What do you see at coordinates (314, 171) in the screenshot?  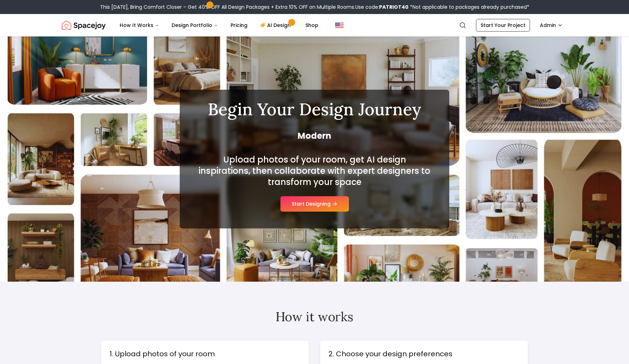 I see `h2: Upload photos of your room, get AI design inspirations, then collaborate with expert designers to...` at bounding box center [314, 171].